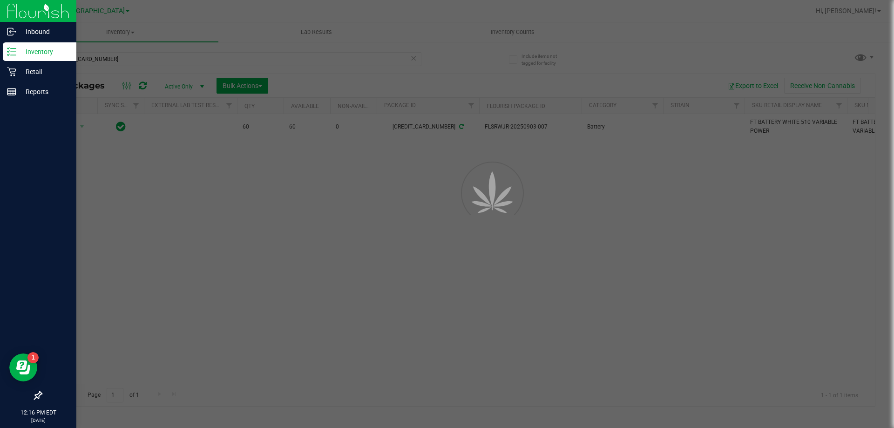  What do you see at coordinates (12, 92) in the screenshot?
I see `inline-svg: Reports` at bounding box center [12, 92].